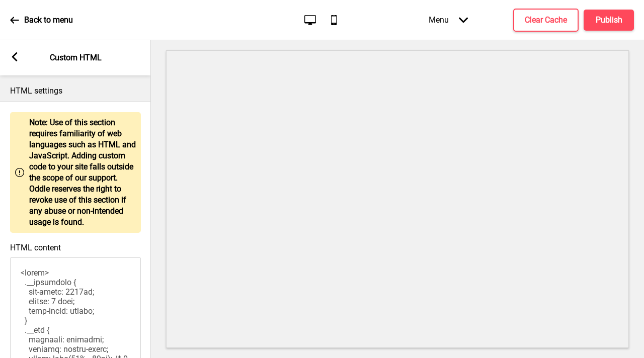  What do you see at coordinates (75, 91) in the screenshot?
I see `p: HTML settings` at bounding box center [75, 91].